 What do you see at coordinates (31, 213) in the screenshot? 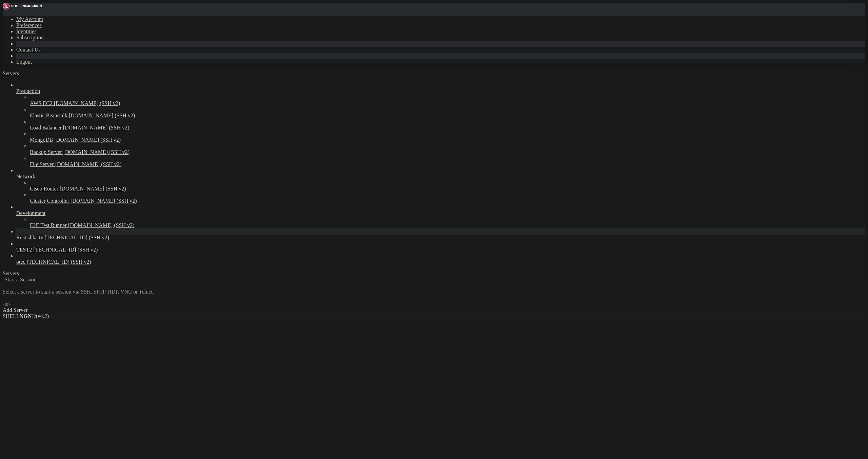
I see `span: Development` at bounding box center [31, 213].